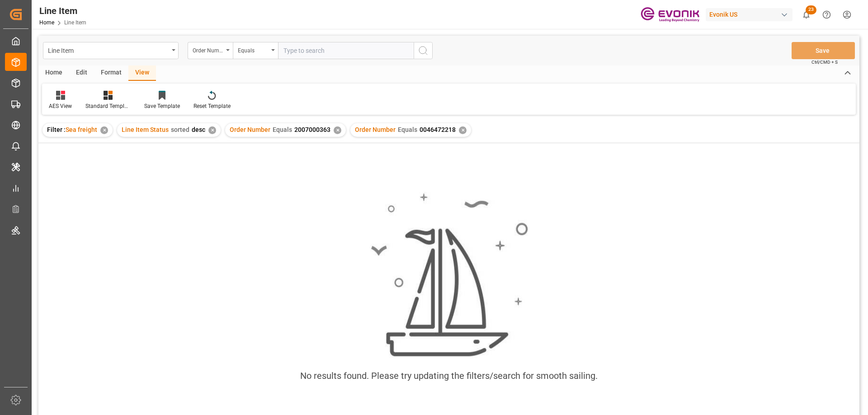  Describe the element at coordinates (751, 14) in the screenshot. I see `button: Evonik US` at that location.